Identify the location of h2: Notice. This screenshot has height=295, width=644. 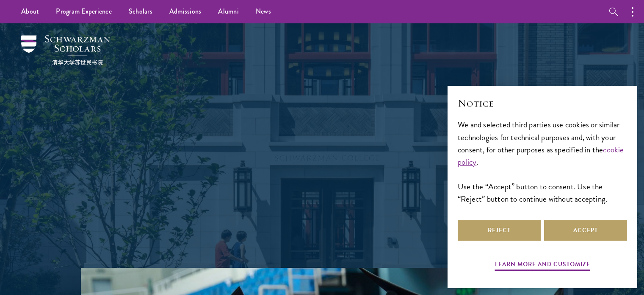
(542, 103).